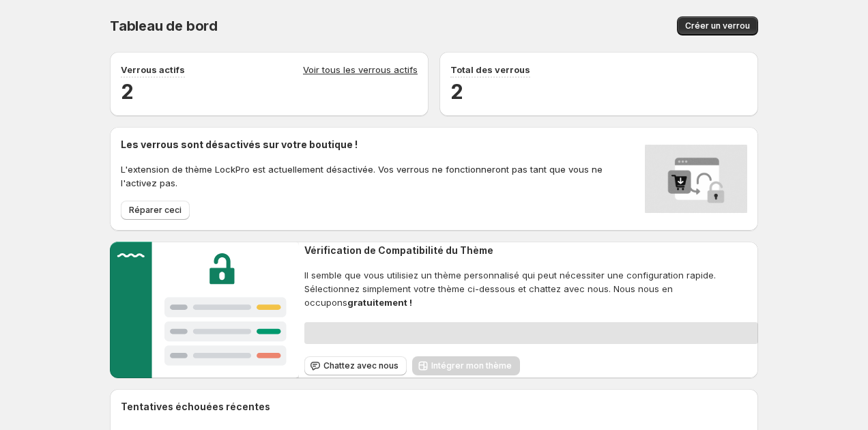 The width and height of the screenshot is (868, 430). I want to click on img: Locks disabled, so click(696, 179).